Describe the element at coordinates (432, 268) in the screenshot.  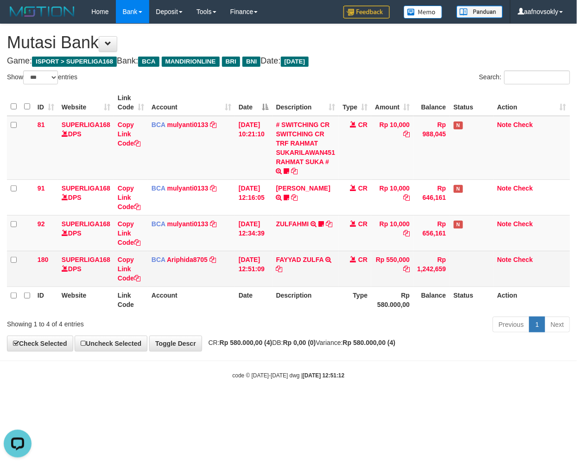
I see `td: Rp 1,242,659` at that location.